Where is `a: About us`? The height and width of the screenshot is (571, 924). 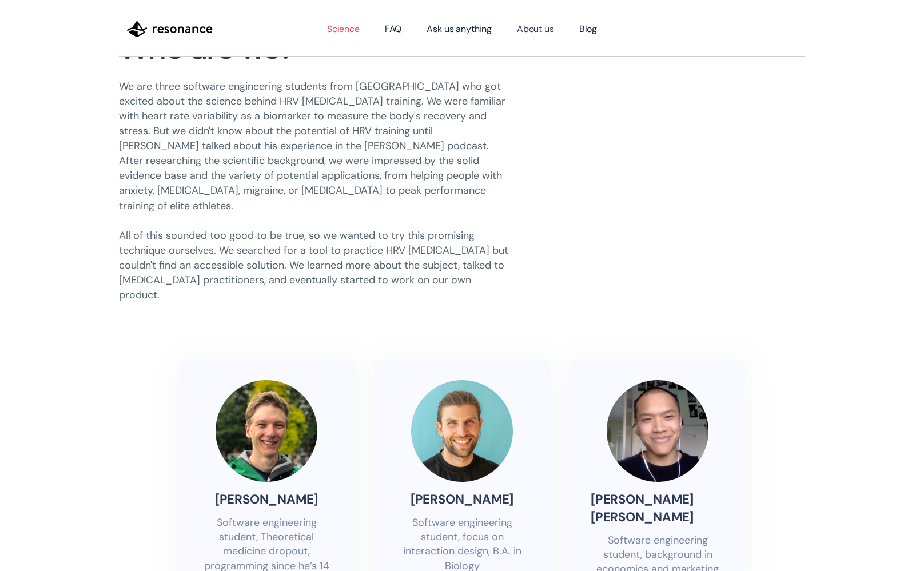 a: About us is located at coordinates (535, 29).